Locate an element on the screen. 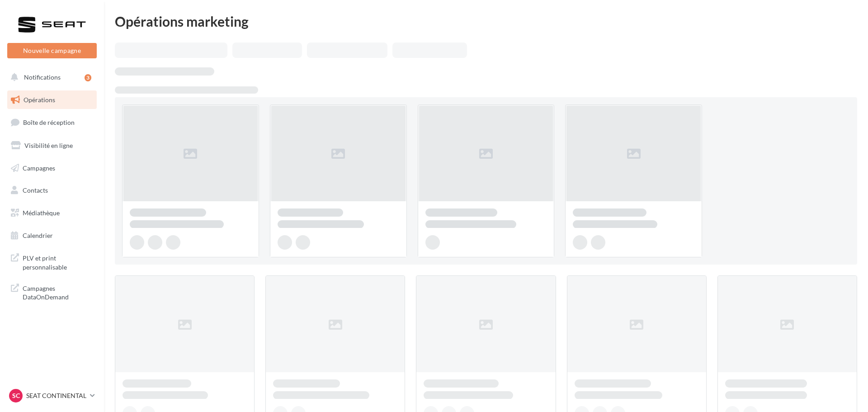 The height and width of the screenshot is (412, 868). a: Campagnes DataOnDemand is located at coordinates (52, 292).